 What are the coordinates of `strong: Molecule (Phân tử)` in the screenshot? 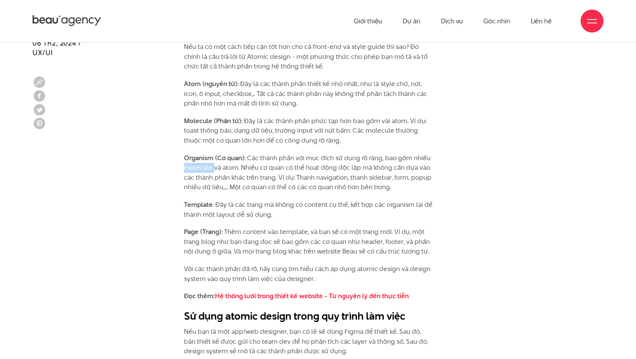 It's located at (213, 121).